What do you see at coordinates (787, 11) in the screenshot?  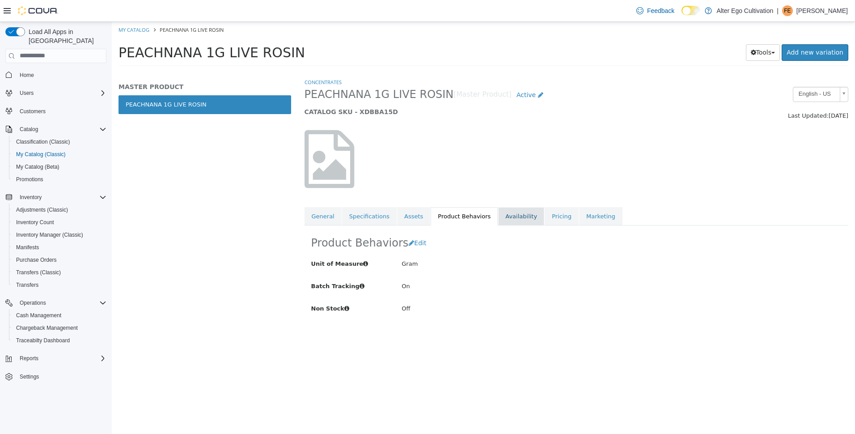 I see `span: FE` at bounding box center [787, 11].